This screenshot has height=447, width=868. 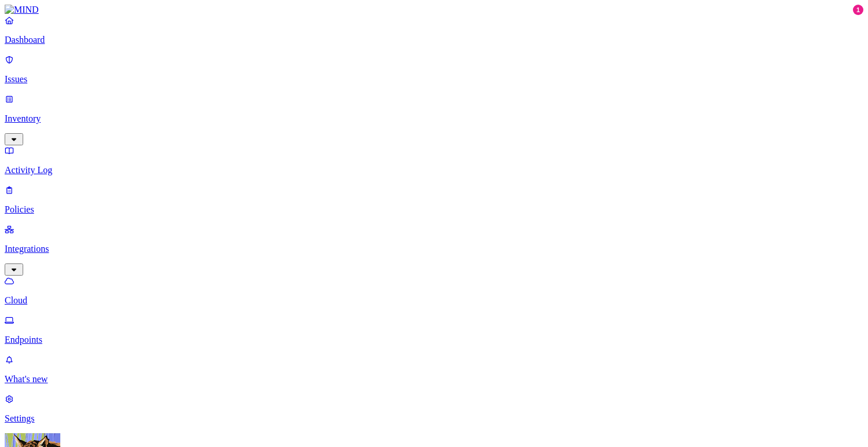 What do you see at coordinates (434, 160) in the screenshot?
I see `a: Activity Log` at bounding box center [434, 160].